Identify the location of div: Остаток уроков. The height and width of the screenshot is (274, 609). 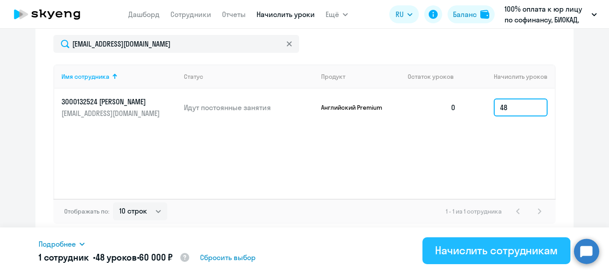
(436, 77).